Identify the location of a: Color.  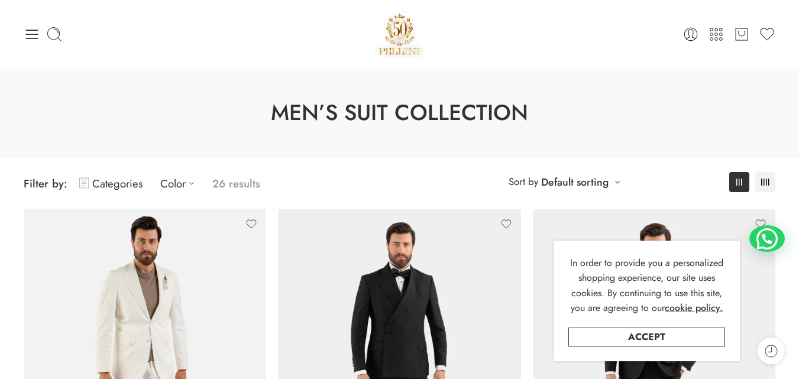
(180, 183).